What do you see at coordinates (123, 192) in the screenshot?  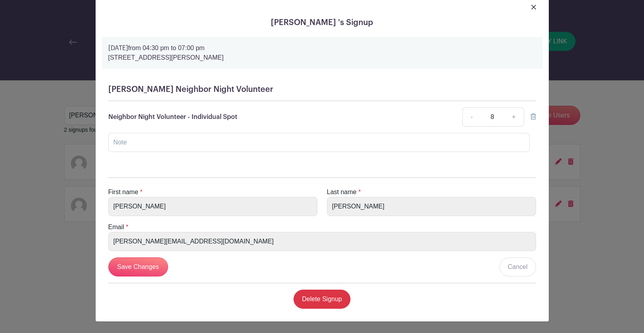 I see `label: First name` at bounding box center [123, 192].